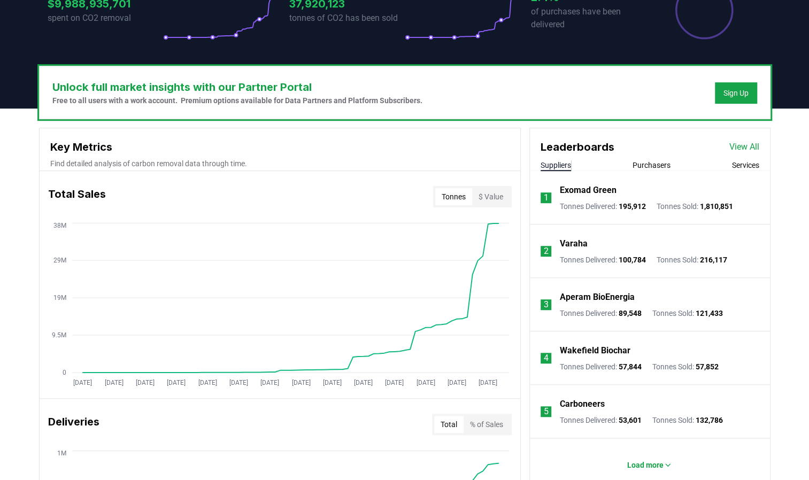 This screenshot has height=480, width=809. Describe the element at coordinates (59, 261) in the screenshot. I see `tspan: 29M` at that location.